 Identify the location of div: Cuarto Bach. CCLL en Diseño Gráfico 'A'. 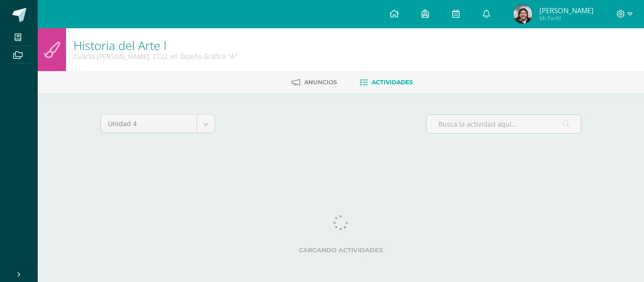
(155, 56).